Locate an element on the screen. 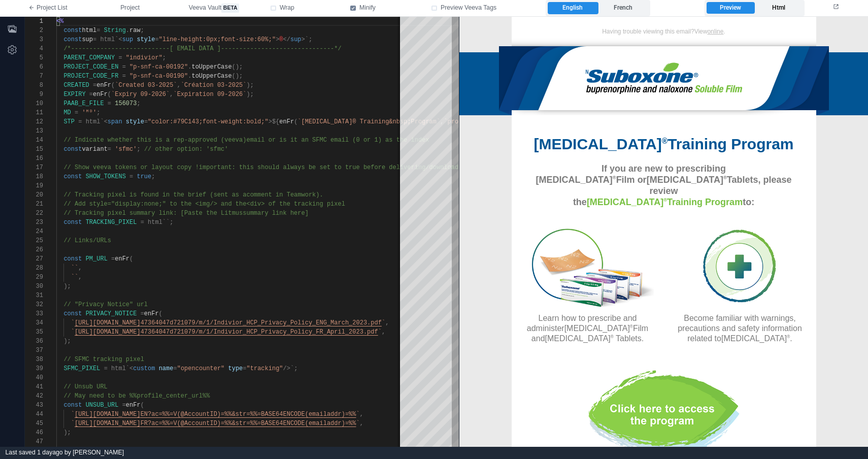  span: 'ᴹᴰ' is located at coordinates (89, 113).